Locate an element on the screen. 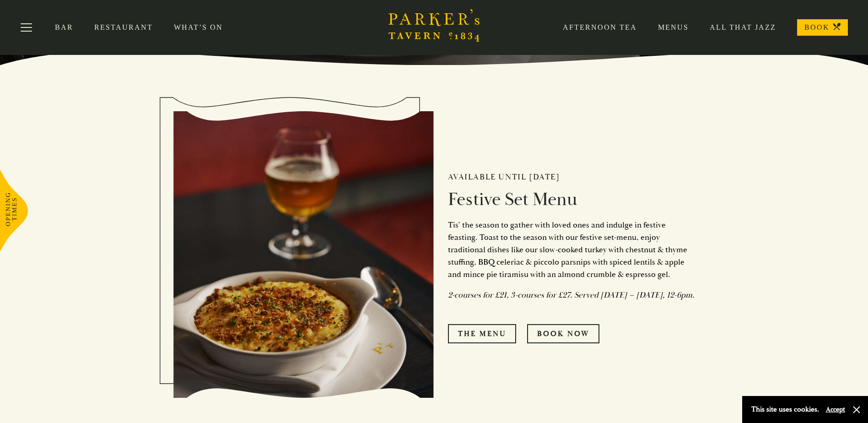  button: Close and accept is located at coordinates (856, 410).